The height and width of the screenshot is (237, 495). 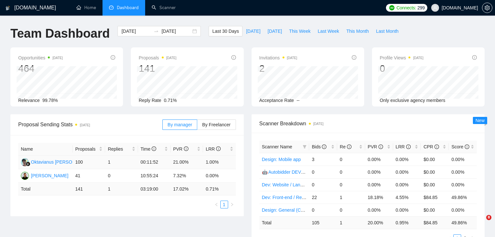 I want to click on img: gigradar-bm.png, so click(x=28, y=164).